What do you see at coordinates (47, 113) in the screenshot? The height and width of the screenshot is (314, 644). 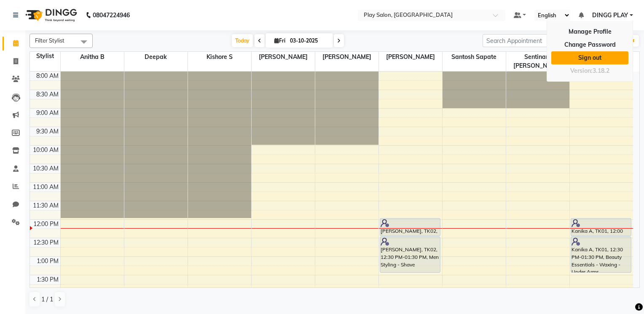 I see `div: 9:00 AM` at bounding box center [47, 113].